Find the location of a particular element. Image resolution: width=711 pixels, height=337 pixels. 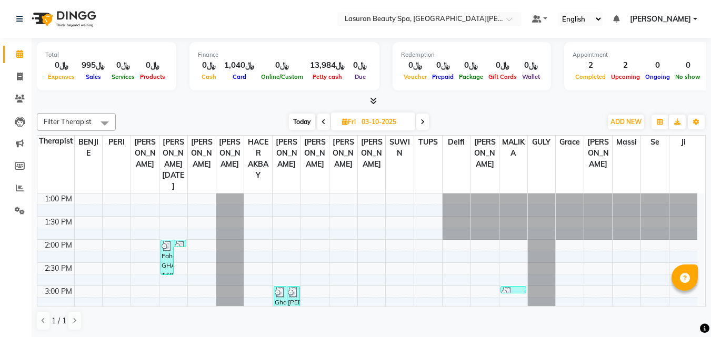

button: ADD NEW is located at coordinates (626, 122).